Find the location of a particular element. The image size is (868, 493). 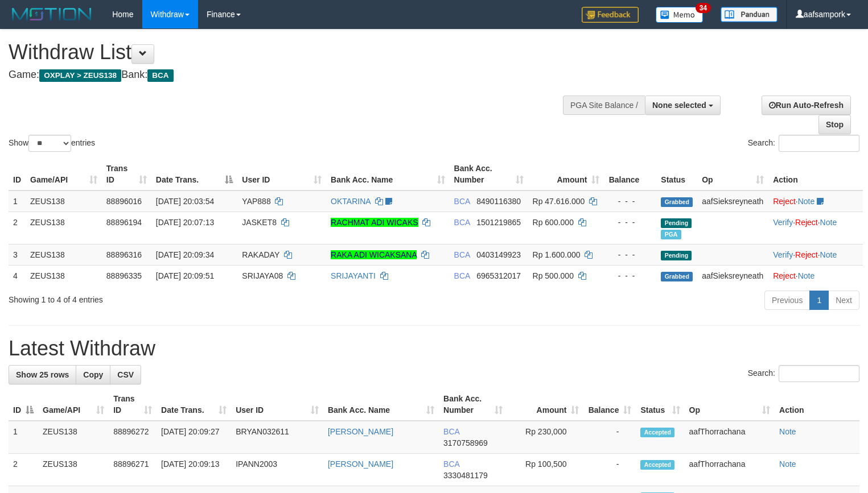

img: Feedback.jpg is located at coordinates (610, 15).